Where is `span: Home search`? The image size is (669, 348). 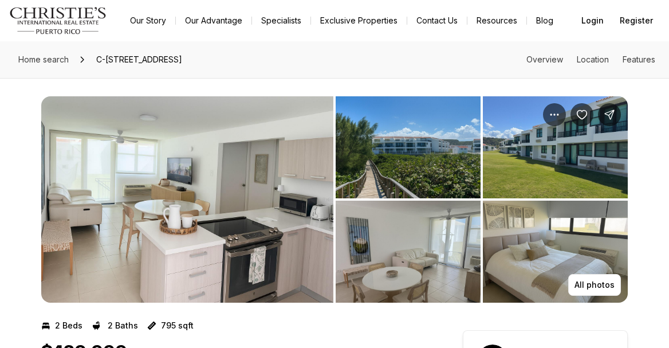
span: Home search is located at coordinates (44, 59).